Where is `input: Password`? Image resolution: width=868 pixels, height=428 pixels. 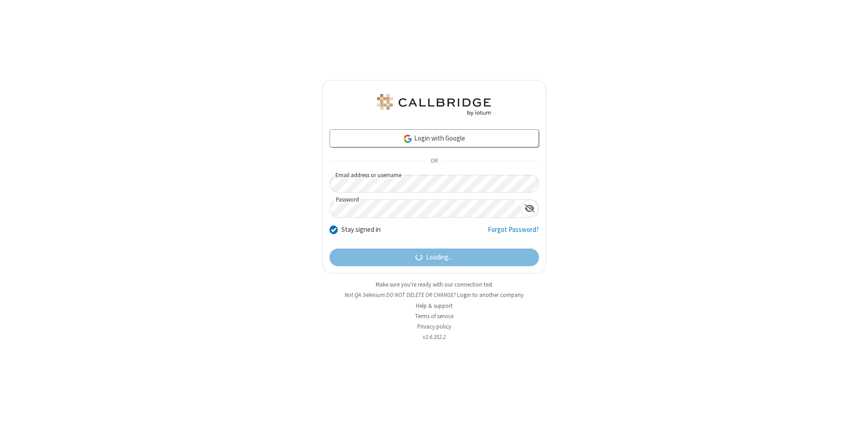
input: Password is located at coordinates (426, 208).